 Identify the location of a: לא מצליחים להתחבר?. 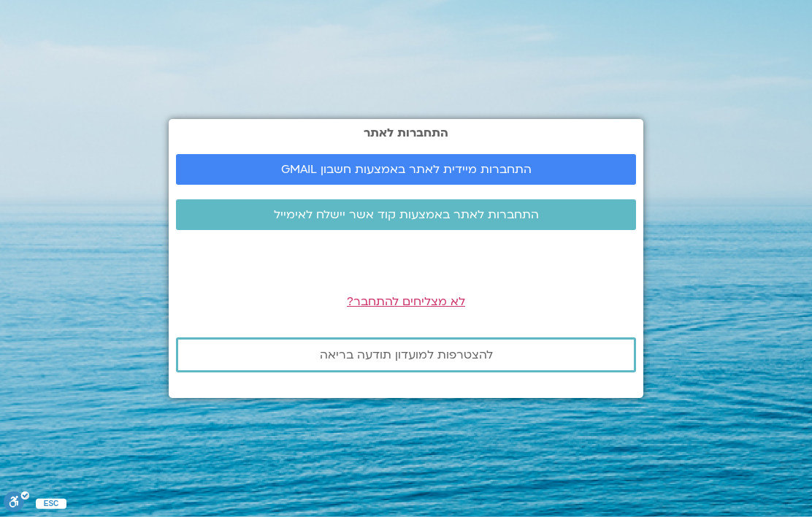
(406, 301).